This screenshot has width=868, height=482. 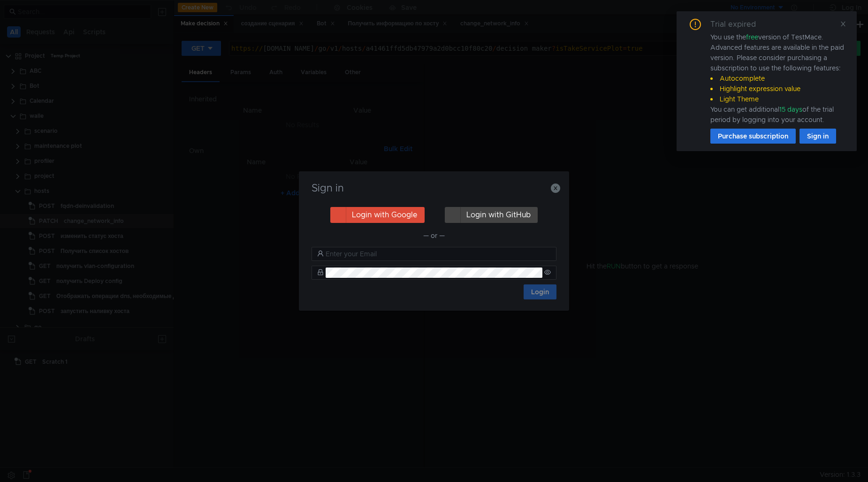 I want to click on li: Highlight expression value, so click(x=778, y=89).